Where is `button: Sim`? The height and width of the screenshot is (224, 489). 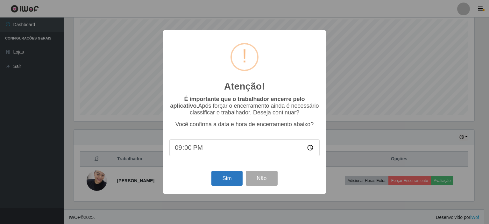 button: Sim is located at coordinates (227, 178).